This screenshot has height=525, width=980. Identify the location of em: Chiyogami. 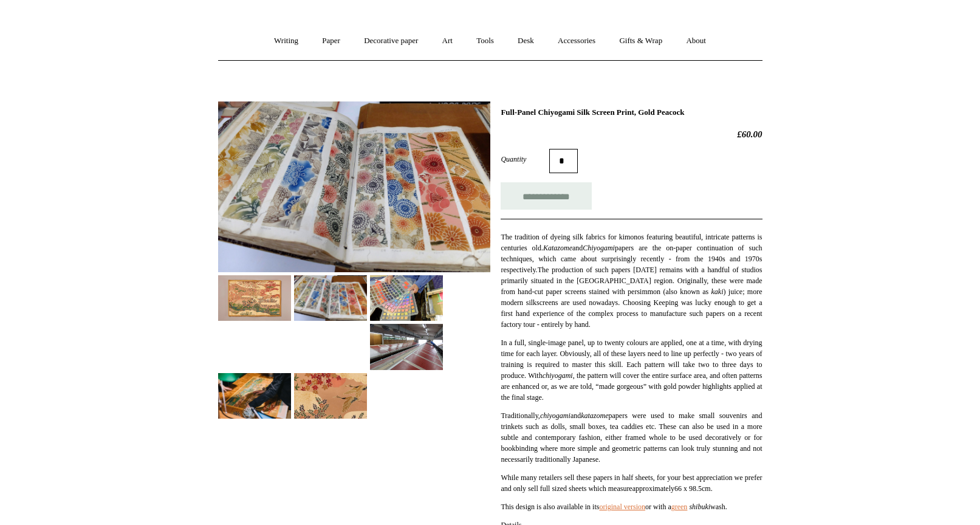
(598, 248).